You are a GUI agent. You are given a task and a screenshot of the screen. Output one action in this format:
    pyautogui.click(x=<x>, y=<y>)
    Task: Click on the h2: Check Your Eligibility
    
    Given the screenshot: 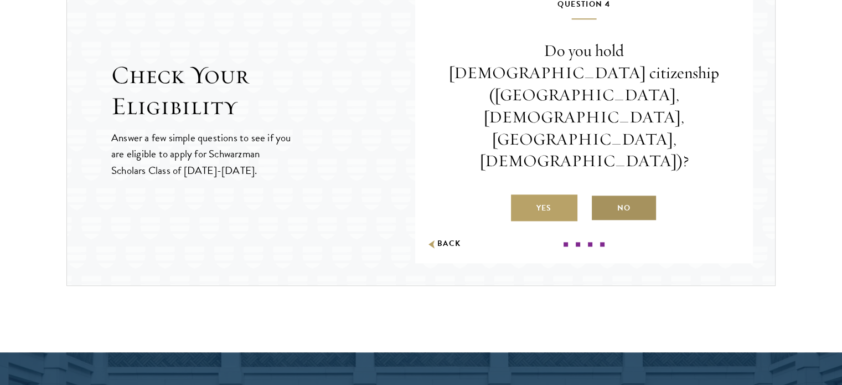 What is the action you would take?
    pyautogui.click(x=263, y=91)
    